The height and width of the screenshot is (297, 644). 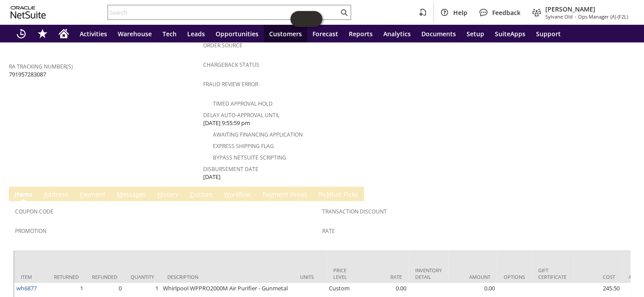 What do you see at coordinates (29, 12) in the screenshot?
I see `svg: logo` at bounding box center [29, 12].